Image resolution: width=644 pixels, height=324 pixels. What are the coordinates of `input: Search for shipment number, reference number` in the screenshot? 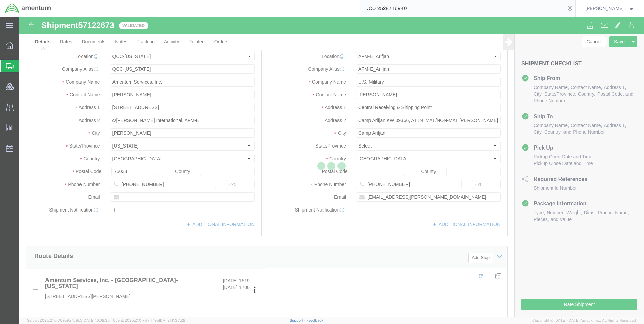 It's located at (463, 8).